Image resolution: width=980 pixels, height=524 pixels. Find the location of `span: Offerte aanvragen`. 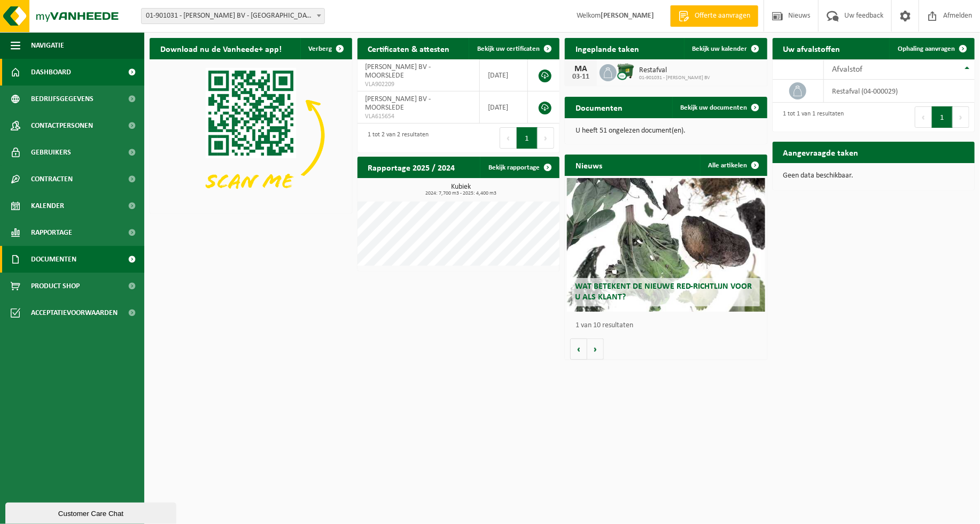

span: Offerte aanvragen is located at coordinates (723, 16).